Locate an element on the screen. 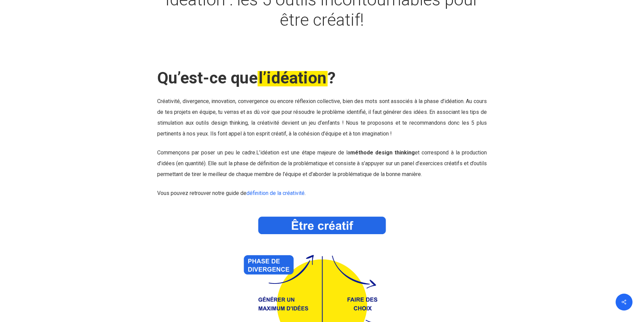 Image resolution: width=644 pixels, height=322 pixels. span: L’idéation est une étape majeure de la et correspond à la production d’idées (en quantité). Elle ... is located at coordinates (322, 163).